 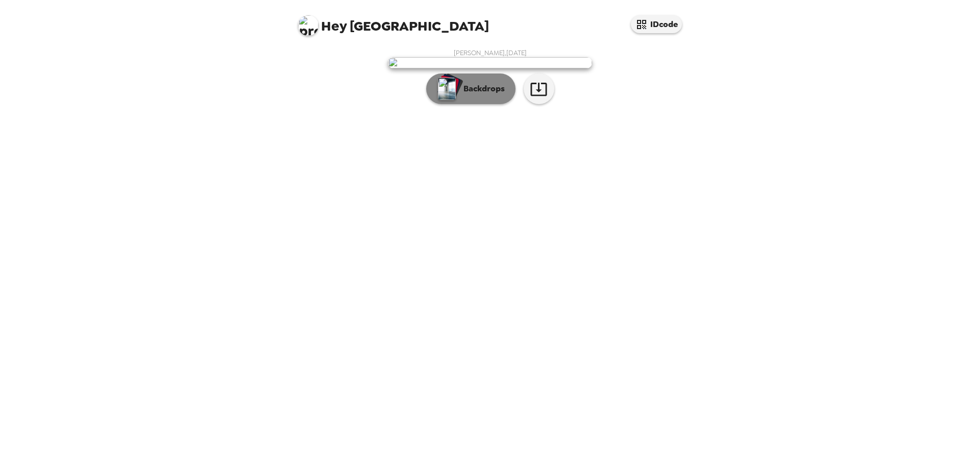 What do you see at coordinates (490, 63) in the screenshot?
I see `img: user` at bounding box center [490, 63].